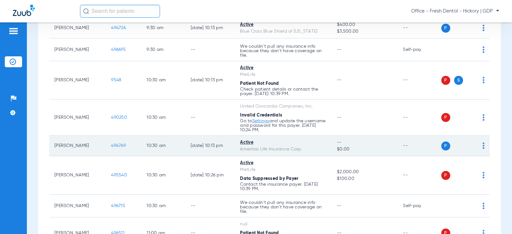 The height and width of the screenshot is (234, 512). I want to click on div: Ameritas Life Insurance Corp., so click(283, 149).